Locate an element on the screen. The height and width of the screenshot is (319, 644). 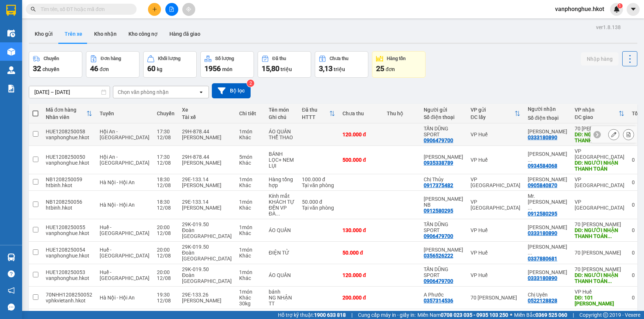
div: Chị Uyên is located at coordinates (547, 295).